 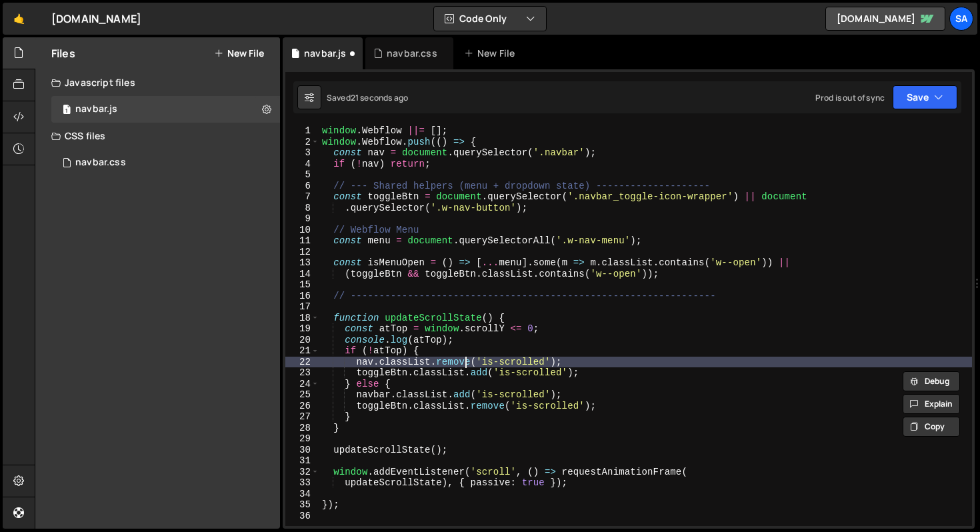 What do you see at coordinates (302, 472) in the screenshot?
I see `div: 32` at bounding box center [302, 472].